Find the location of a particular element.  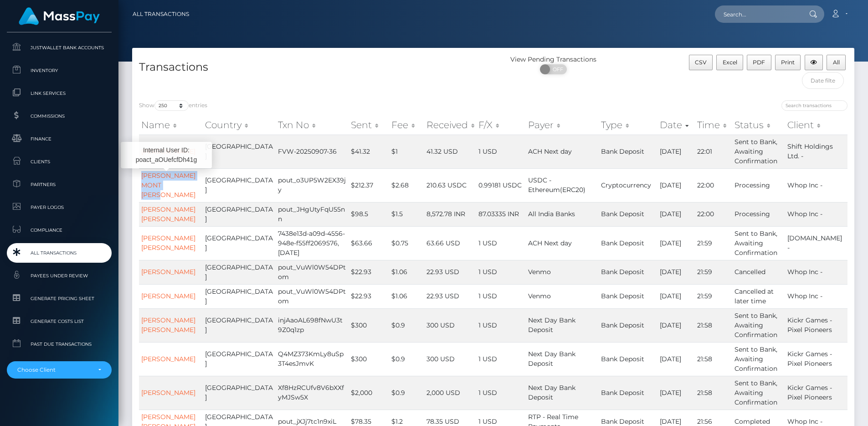

td: 22:01 is located at coordinates (714, 152).